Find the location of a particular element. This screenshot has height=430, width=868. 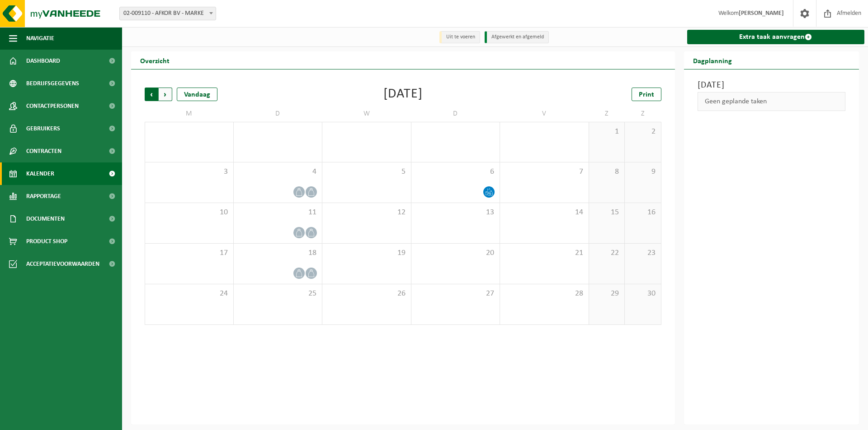

span: Dashboard is located at coordinates (43, 61).